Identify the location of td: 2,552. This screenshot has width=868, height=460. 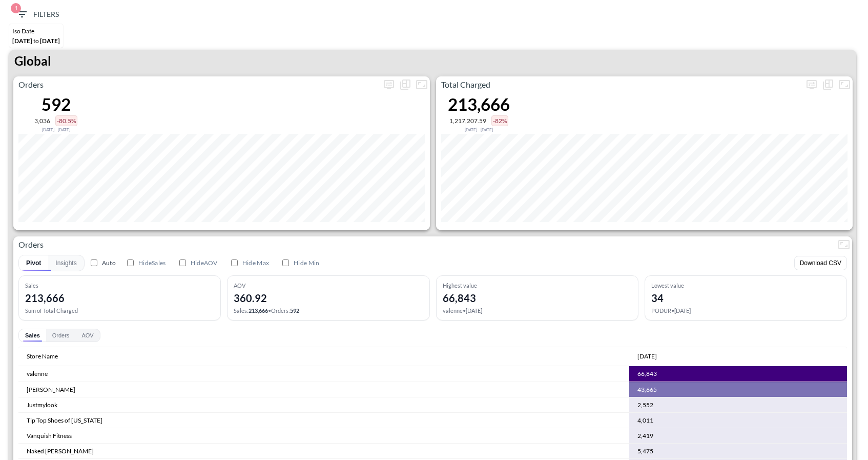
(738, 405).